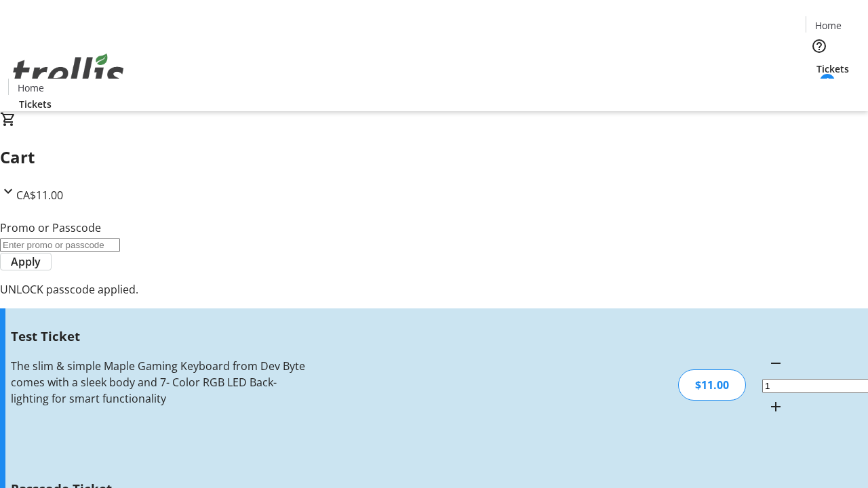 The width and height of the screenshot is (868, 488). I want to click on div: The slim & simple Maple Gaming Keyboard from Dev Byte comes with a sleek body and 7- Color RGB LE..., so click(158, 382).